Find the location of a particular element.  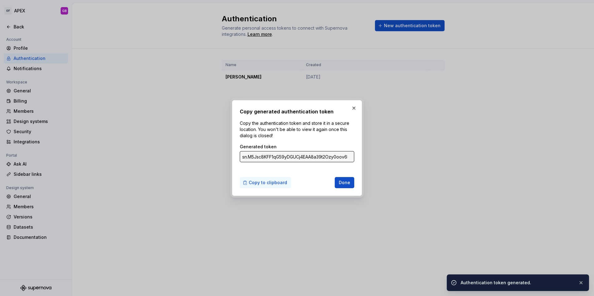

button: Done is located at coordinates (344, 183).